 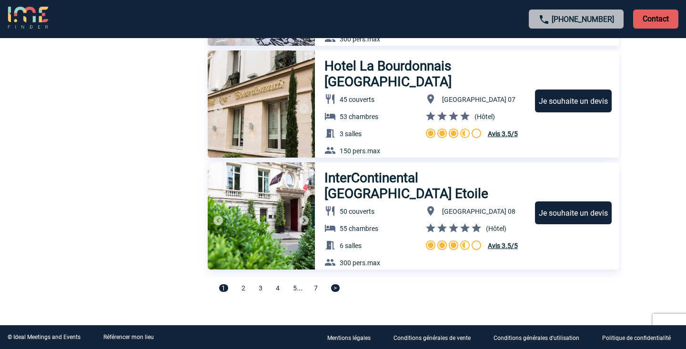 What do you see at coordinates (278, 288) in the screenshot?
I see `span: 4` at bounding box center [278, 288].